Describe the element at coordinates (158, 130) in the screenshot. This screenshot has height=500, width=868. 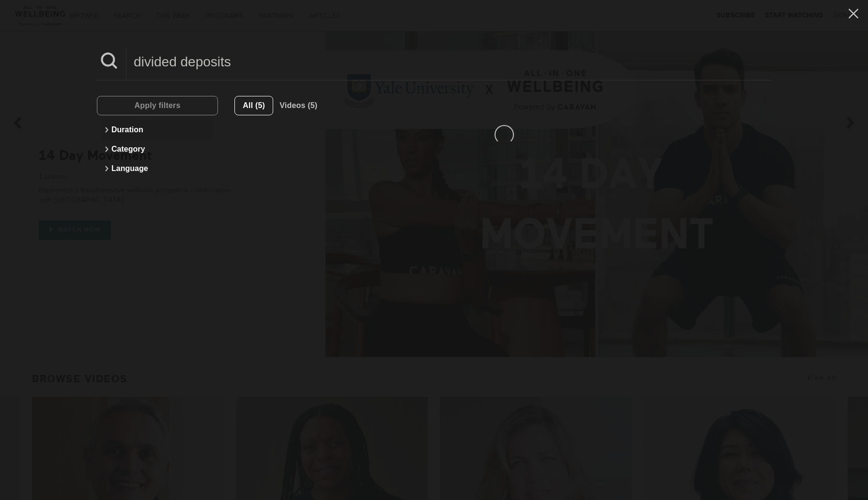
I see `button: Duration` at that location.